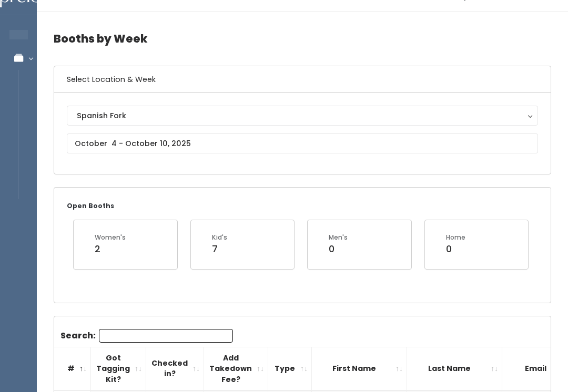 The image size is (568, 392). What do you see at coordinates (302, 79) in the screenshot?
I see `h6: Select Location & Week` at bounding box center [302, 79].